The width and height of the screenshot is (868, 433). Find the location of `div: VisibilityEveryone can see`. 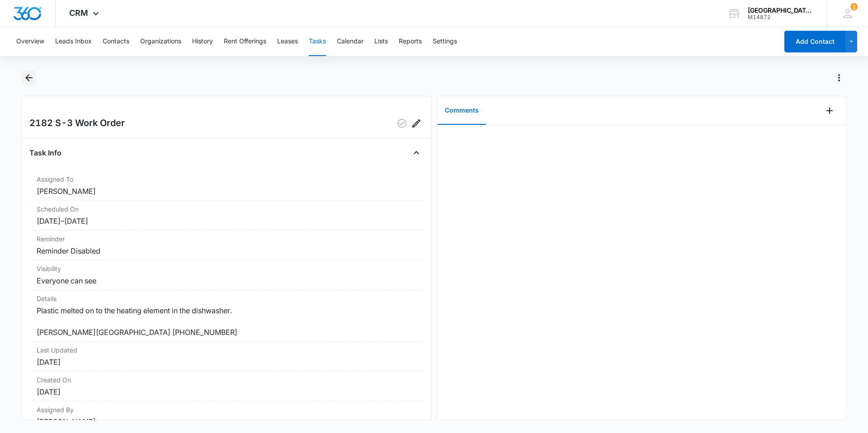

div: VisibilityEveryone can see is located at coordinates (226, 275).